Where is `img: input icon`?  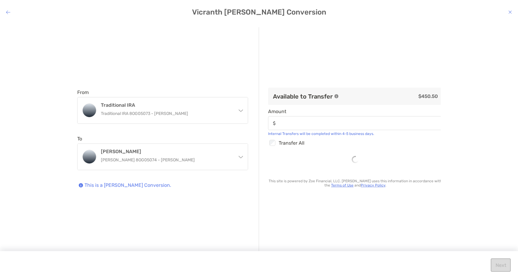 img: input icon is located at coordinates (274, 123).